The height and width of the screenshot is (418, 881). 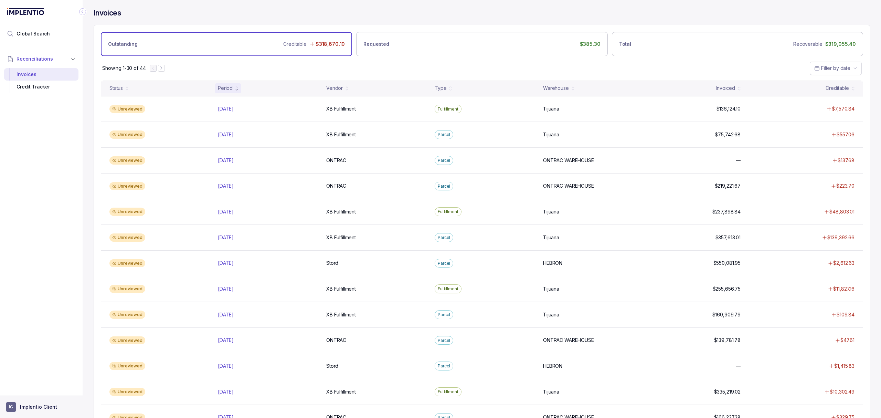 What do you see at coordinates (844, 366) in the screenshot?
I see `p: $1,415.83` at bounding box center [844, 366].